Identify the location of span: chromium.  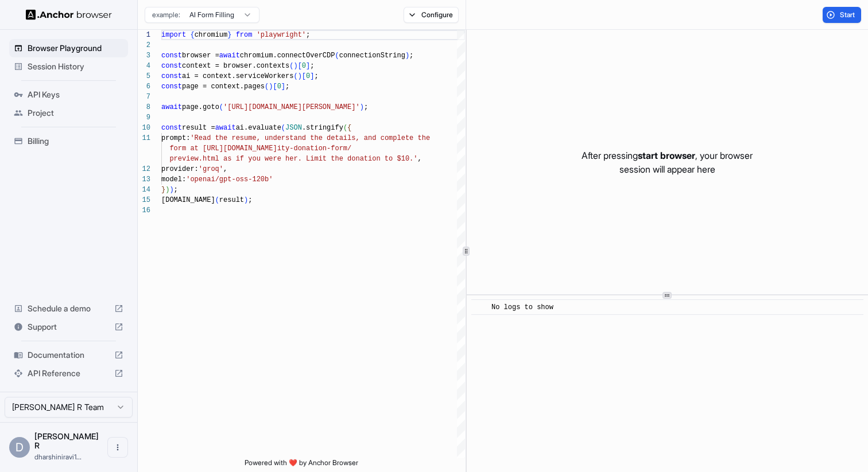
(212, 35).